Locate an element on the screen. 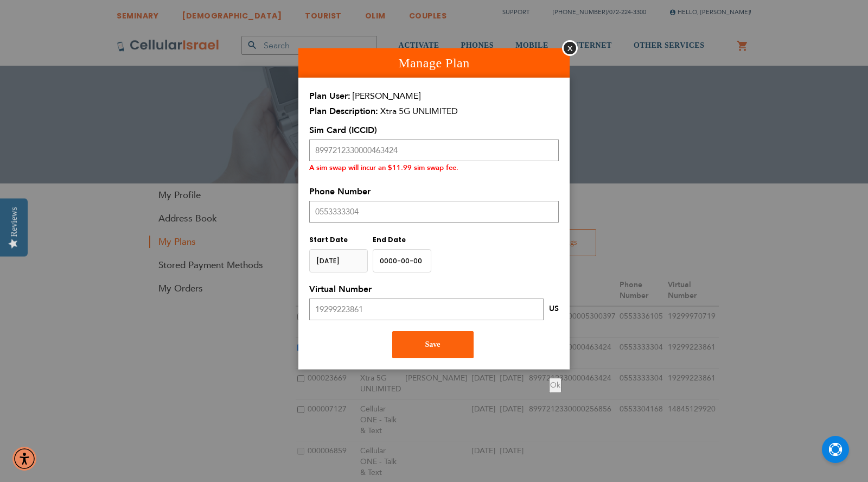  button: Ok is located at coordinates (555, 385).